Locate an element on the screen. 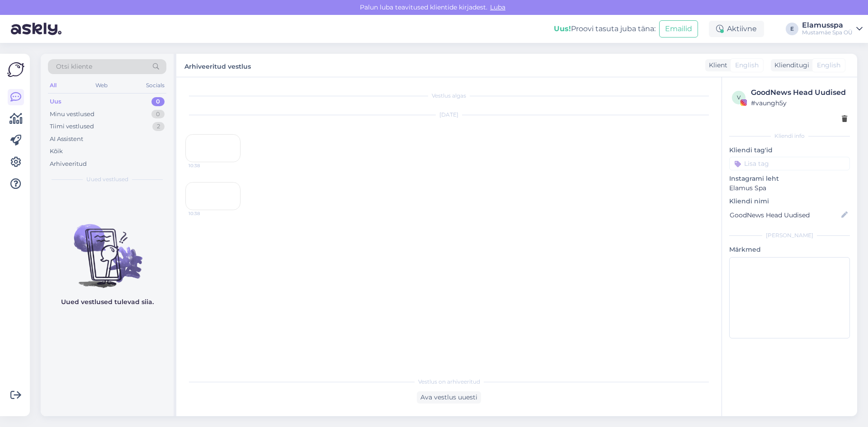  img: Askly Logo is located at coordinates (16, 69).